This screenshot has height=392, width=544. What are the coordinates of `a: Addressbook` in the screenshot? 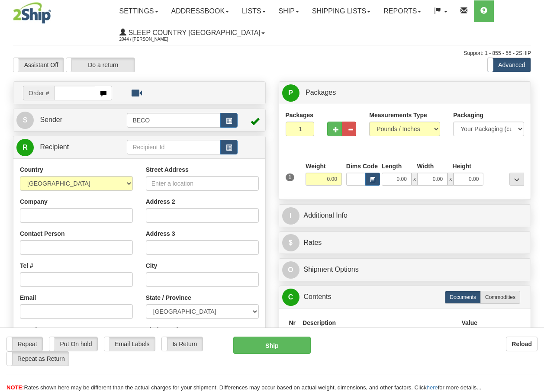 It's located at (200, 12).